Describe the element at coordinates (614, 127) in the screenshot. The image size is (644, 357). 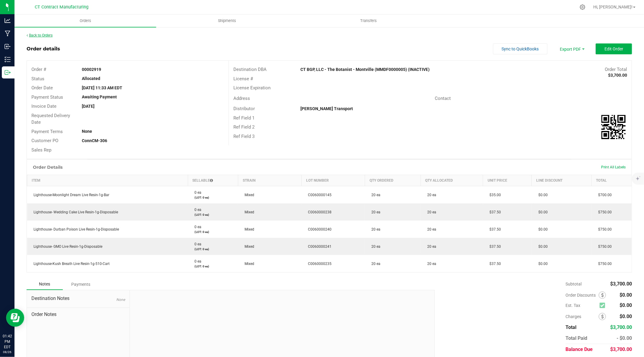
I see `qrcode: 00002919` at that location.